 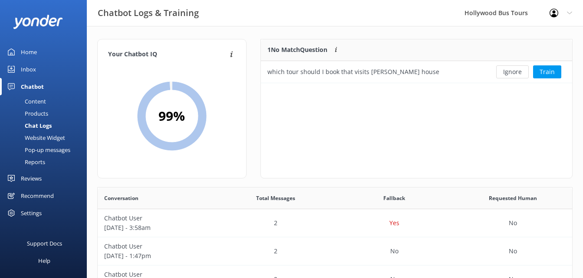 What do you see at coordinates (512, 198) in the screenshot?
I see `span: Requested Human` at bounding box center [512, 198].